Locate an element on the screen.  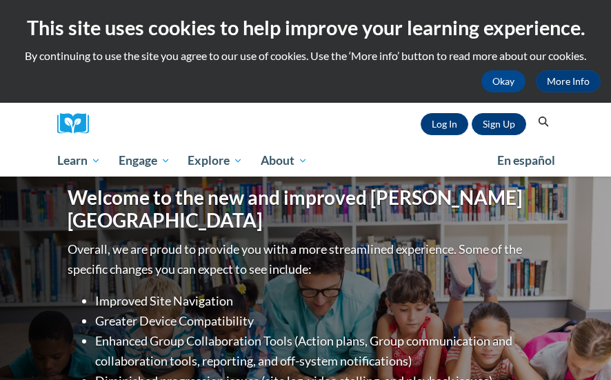
a: About is located at coordinates (284, 161).